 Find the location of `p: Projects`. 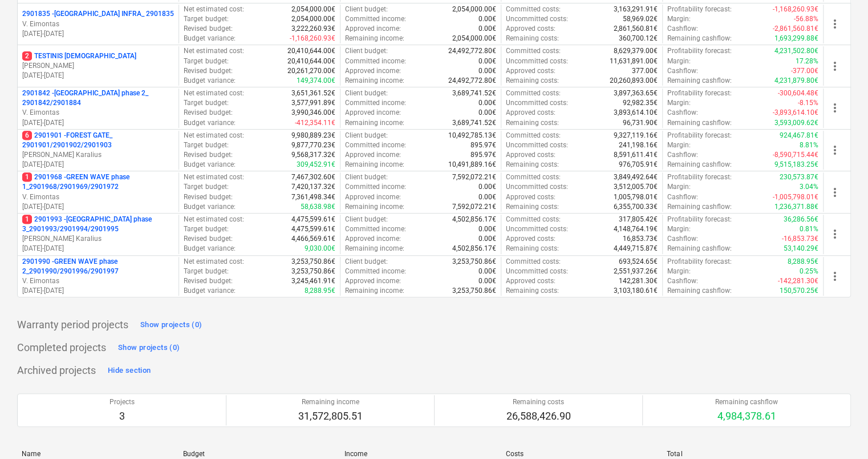

p: Projects is located at coordinates (122, 402).